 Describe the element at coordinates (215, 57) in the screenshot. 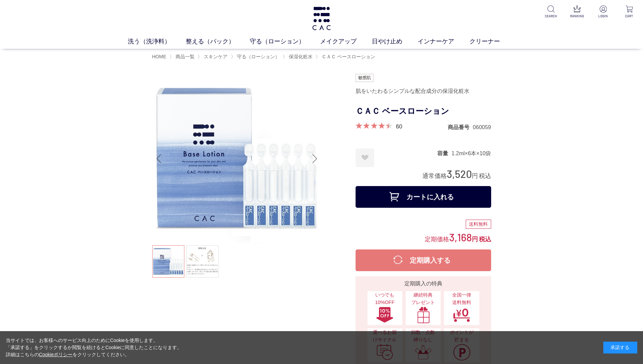

I see `a: スキンケア` at that location.